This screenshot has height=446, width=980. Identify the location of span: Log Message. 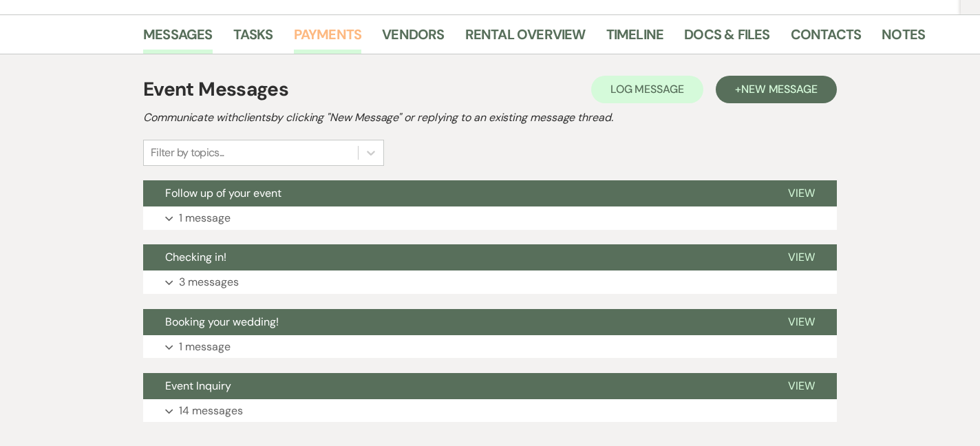
(647, 89).